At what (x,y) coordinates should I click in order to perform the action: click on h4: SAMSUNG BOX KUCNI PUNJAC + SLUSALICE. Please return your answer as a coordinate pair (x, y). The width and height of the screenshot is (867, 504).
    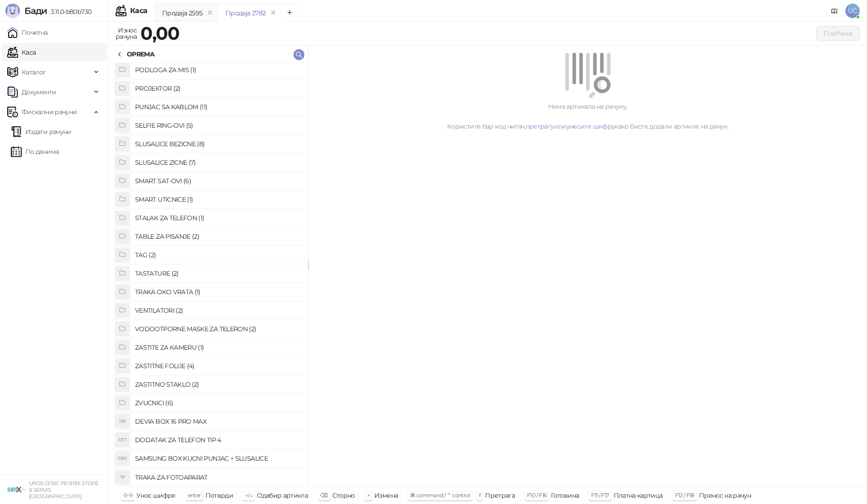
    Looking at the image, I should click on (218, 459).